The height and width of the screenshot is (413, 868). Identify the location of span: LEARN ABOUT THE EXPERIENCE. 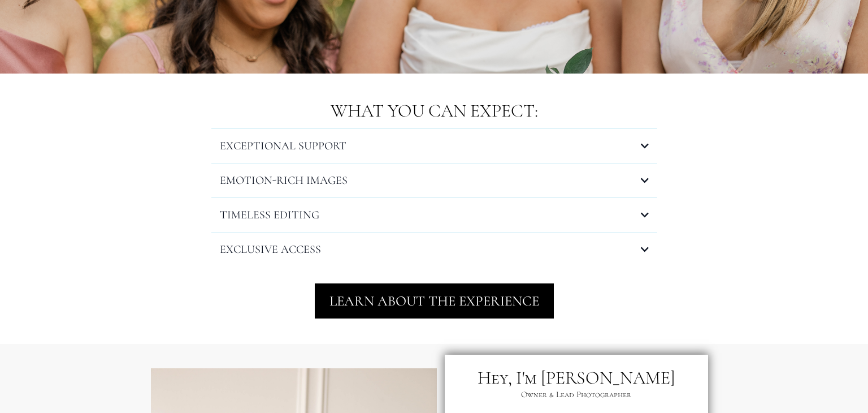
(434, 301).